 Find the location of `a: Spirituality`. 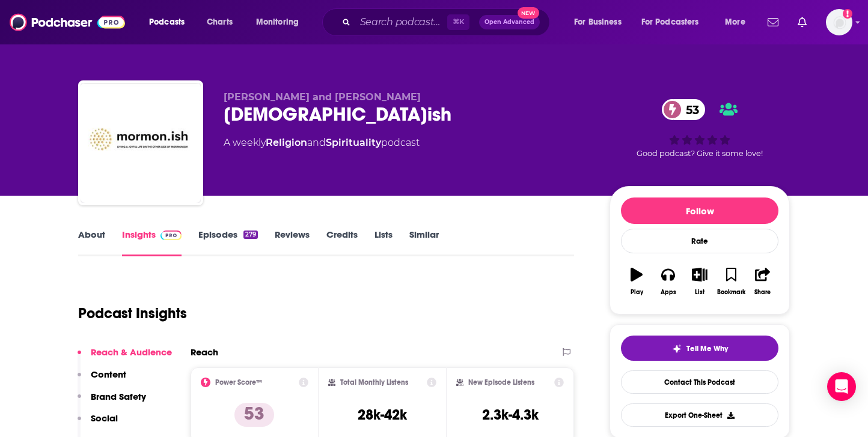

a: Spirituality is located at coordinates (353, 142).